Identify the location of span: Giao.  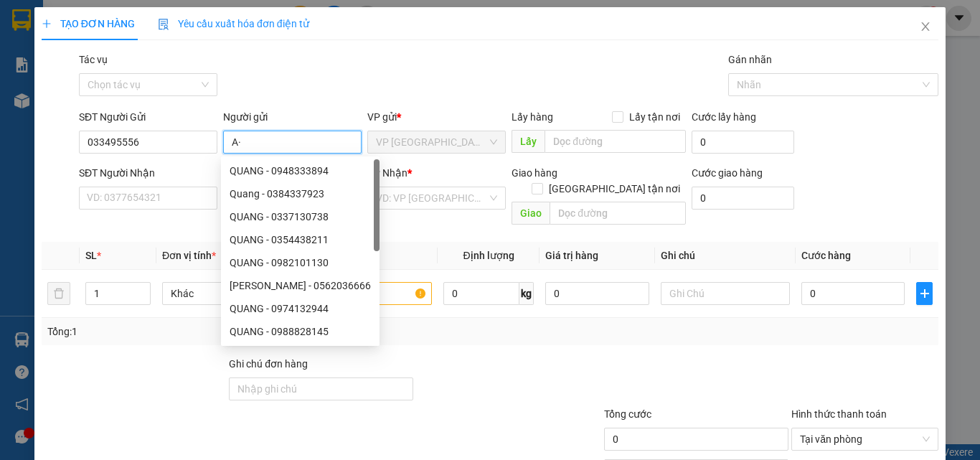
(530, 213).